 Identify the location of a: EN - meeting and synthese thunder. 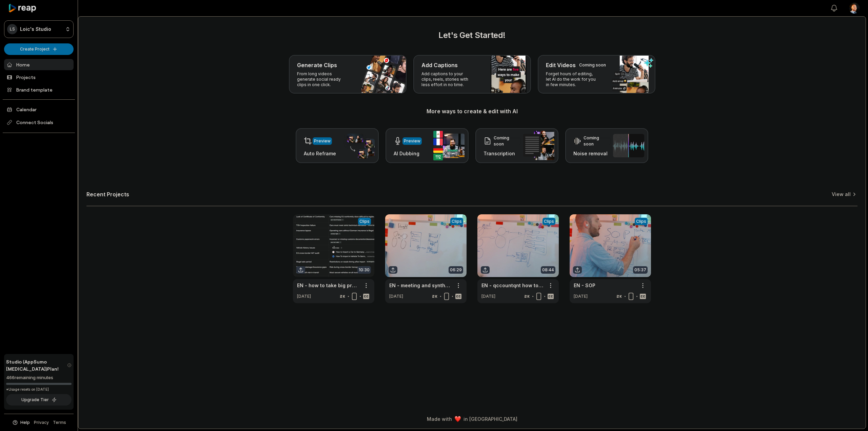
(421, 285).